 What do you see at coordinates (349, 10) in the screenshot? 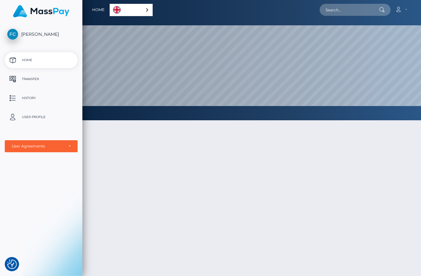
I see `input: Search...` at bounding box center [349, 10].